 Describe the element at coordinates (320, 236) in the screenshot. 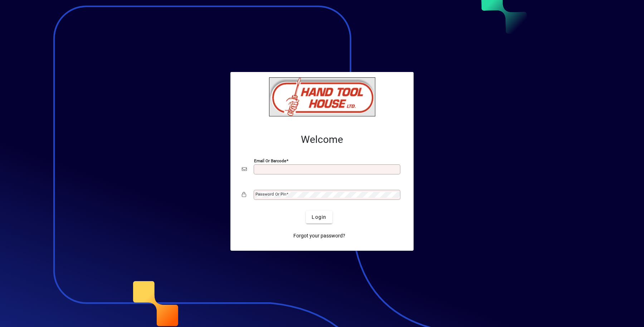

I see `span: Forgot your password?` at that location.